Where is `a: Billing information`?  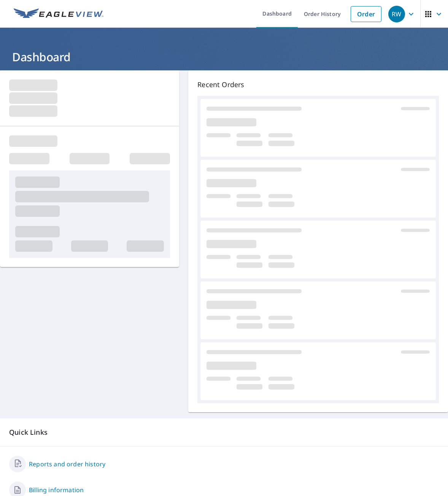
a: Billing information is located at coordinates (56, 490).